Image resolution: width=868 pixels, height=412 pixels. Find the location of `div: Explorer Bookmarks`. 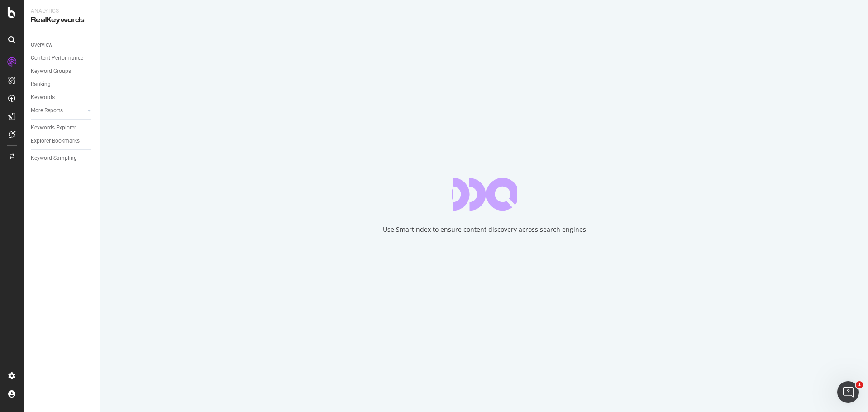

div: Explorer Bookmarks is located at coordinates (55, 141).